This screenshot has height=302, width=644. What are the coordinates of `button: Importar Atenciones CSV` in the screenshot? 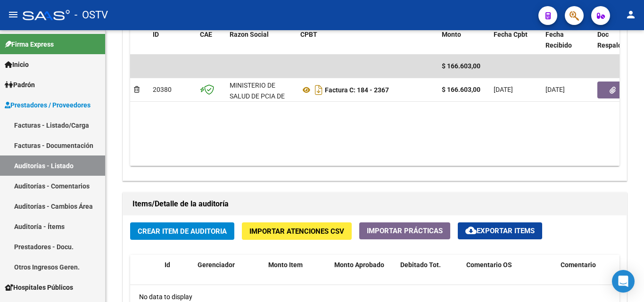 It's located at (296, 231).